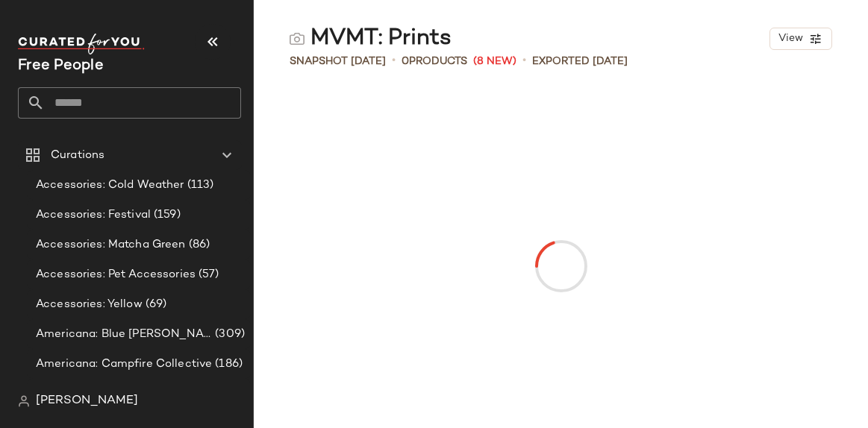  I want to click on span: Americana: Campfire Collective, so click(124, 364).